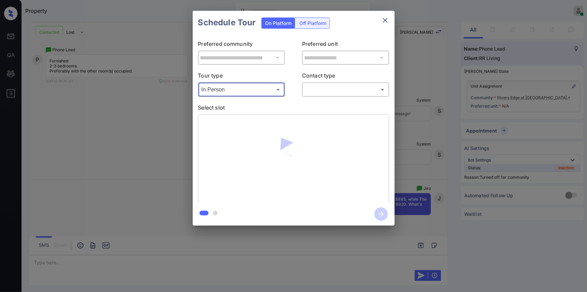 The width and height of the screenshot is (587, 292). What do you see at coordinates (242, 45) in the screenshot?
I see `p: Preferred community` at bounding box center [242, 45].